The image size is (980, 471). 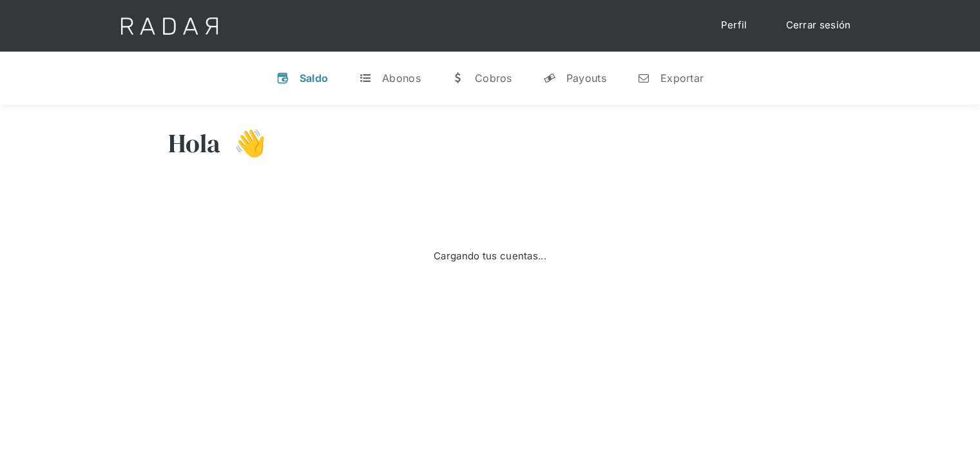 I want to click on div: y, so click(x=550, y=78).